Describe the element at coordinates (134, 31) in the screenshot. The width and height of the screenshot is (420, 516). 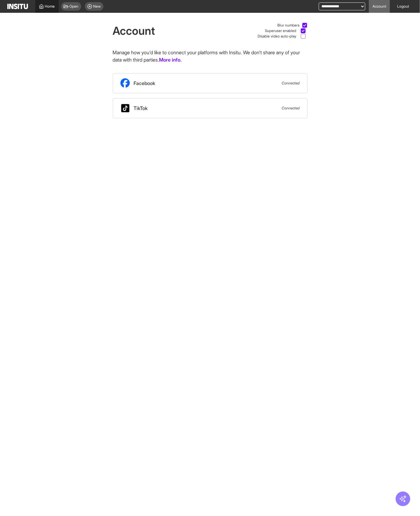
I see `h1: Account` at that location.